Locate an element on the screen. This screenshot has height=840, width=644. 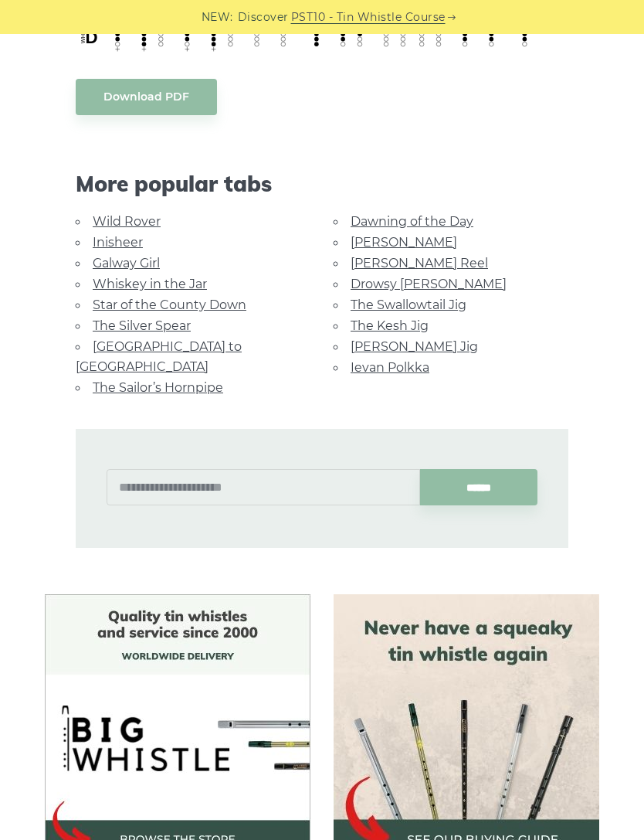
a: Galway Girl is located at coordinates (126, 262).